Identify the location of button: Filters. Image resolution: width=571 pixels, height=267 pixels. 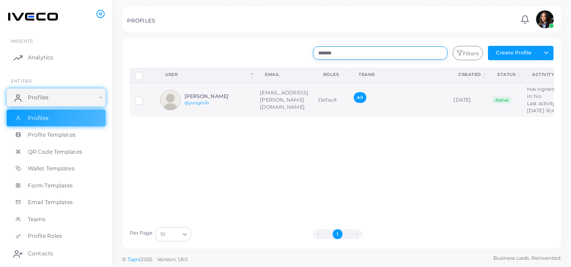
(468, 53).